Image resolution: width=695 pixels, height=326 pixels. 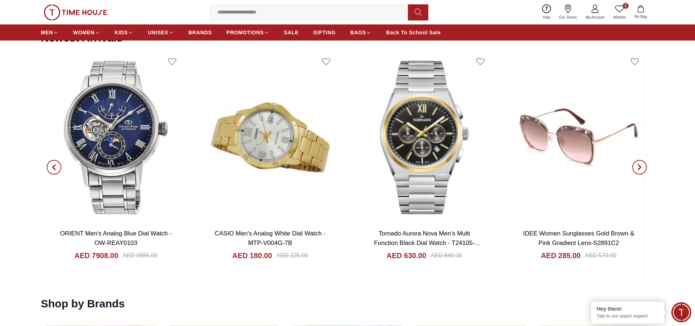 I want to click on span: KIDS, so click(x=121, y=32).